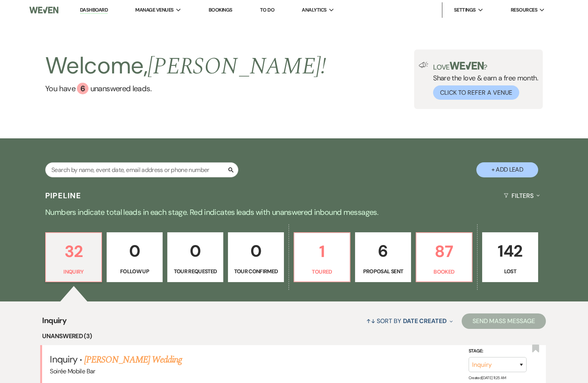  What do you see at coordinates (383, 251) in the screenshot?
I see `p: 6` at bounding box center [383, 251].